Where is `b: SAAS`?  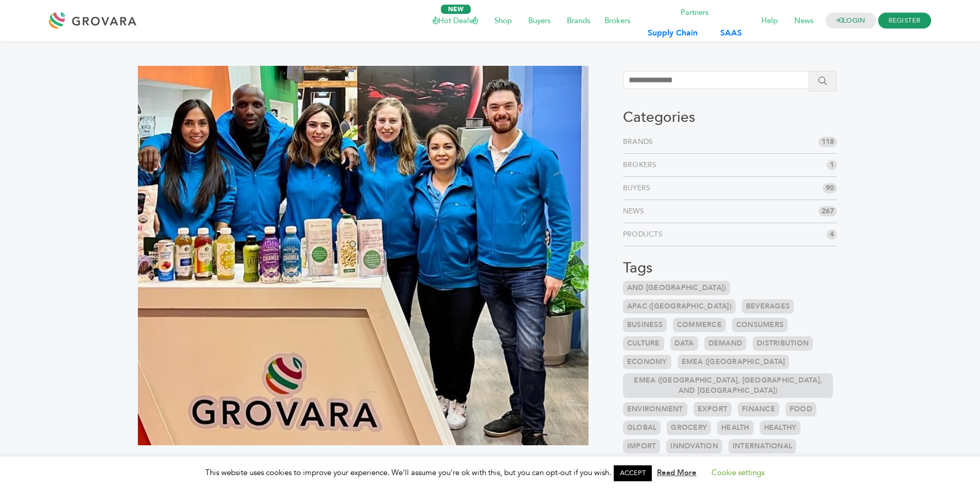
b: SAAS is located at coordinates (731, 33).